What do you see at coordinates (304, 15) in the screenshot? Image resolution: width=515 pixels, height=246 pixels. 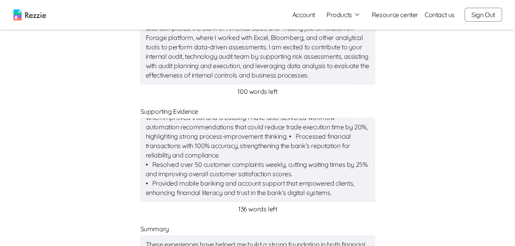 I see `a: Account` at bounding box center [304, 15].